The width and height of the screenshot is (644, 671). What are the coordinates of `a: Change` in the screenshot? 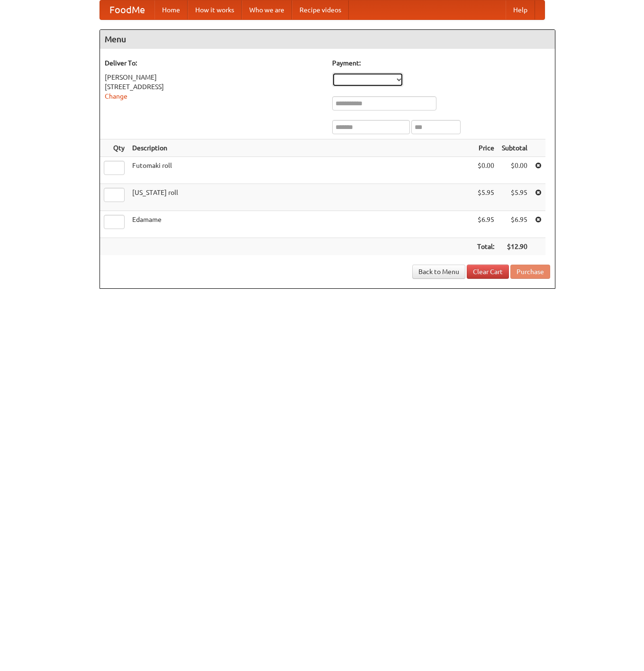 It's located at (117, 96).